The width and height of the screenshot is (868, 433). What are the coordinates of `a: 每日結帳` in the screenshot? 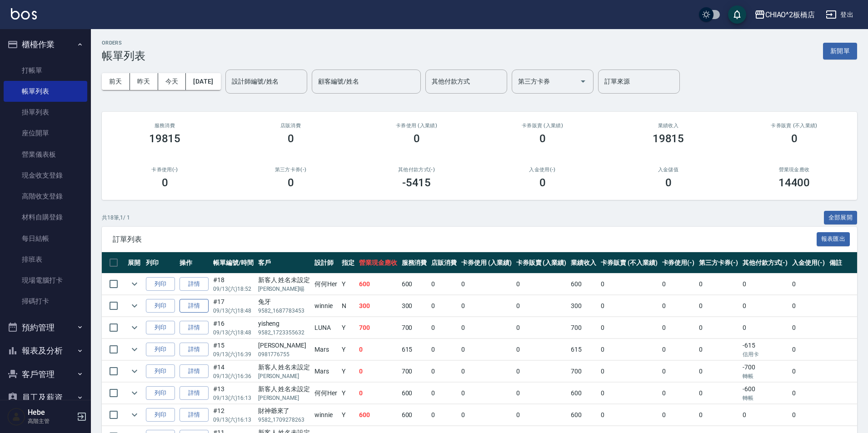 It's located at (45, 238).